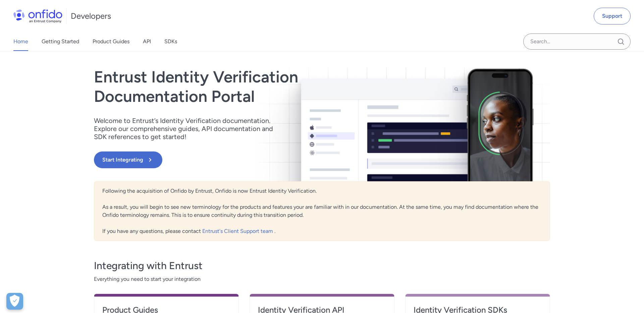 The width and height of the screenshot is (644, 313). I want to click on img: Onfido Logo, so click(38, 16).